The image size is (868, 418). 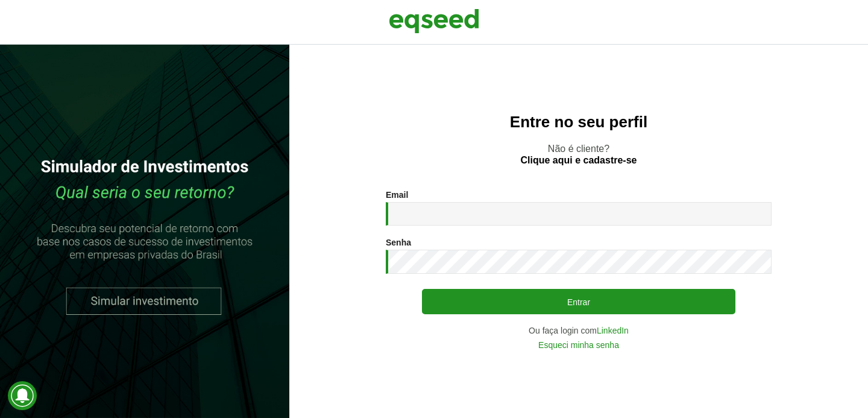 What do you see at coordinates (579, 331) in the screenshot?
I see `div: Ou faça login com` at bounding box center [579, 331].